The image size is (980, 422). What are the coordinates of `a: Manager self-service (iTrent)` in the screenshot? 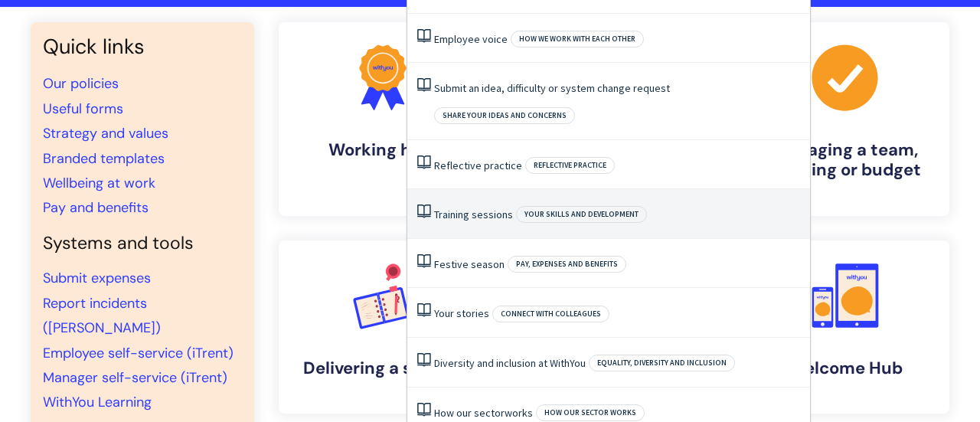 It's located at (135, 377).